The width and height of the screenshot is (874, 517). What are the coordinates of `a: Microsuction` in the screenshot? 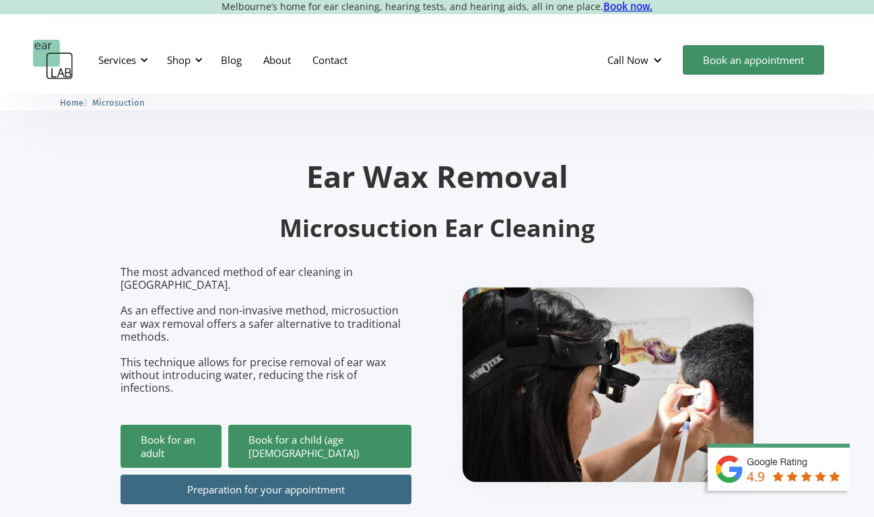 It's located at (118, 102).